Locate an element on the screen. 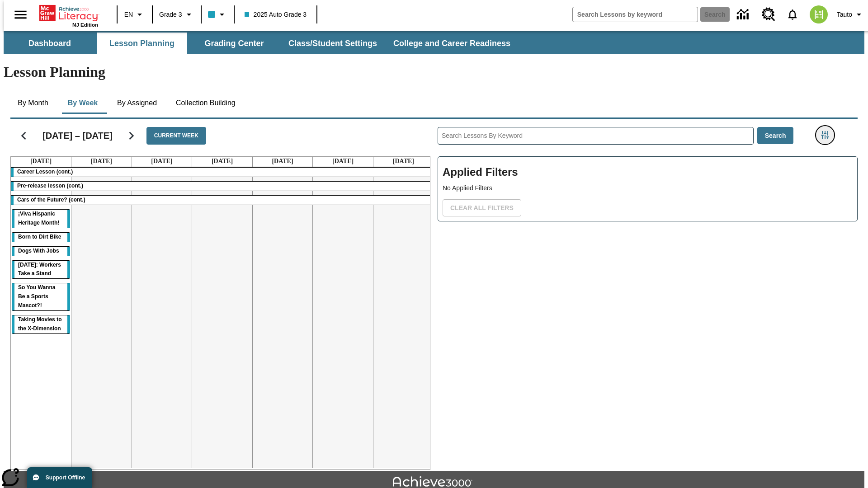  span: Support Offline is located at coordinates (65, 477).